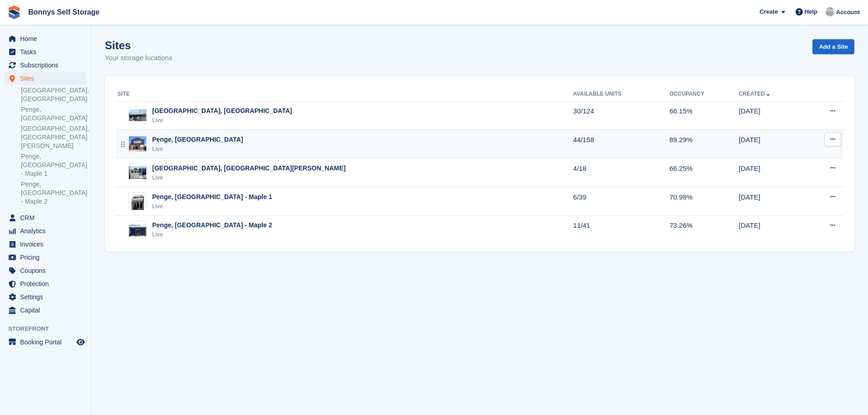  Describe the element at coordinates (47, 270) in the screenshot. I see `span: Coupons` at that location.